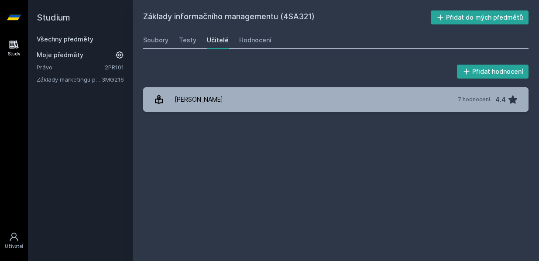 The image size is (539, 261). Describe the element at coordinates (493, 72) in the screenshot. I see `a: Přidat hodnocení` at that location.